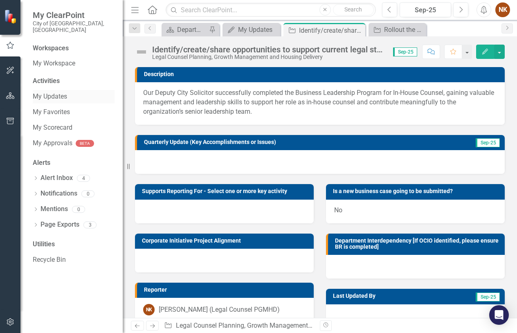 Image resolution: width=517 pixels, height=333 pixels. Describe the element at coordinates (142, 52) in the screenshot. I see `img: Not Defined` at that location.